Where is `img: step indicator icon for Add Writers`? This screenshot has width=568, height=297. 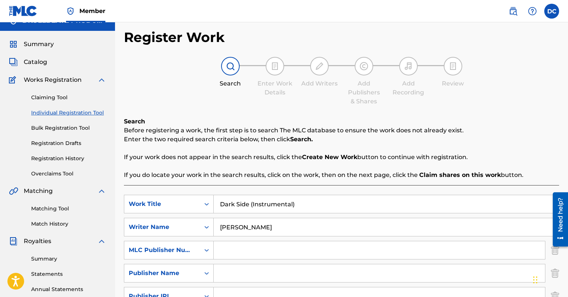 img: step indicator icon for Add Writers is located at coordinates (320, 66).